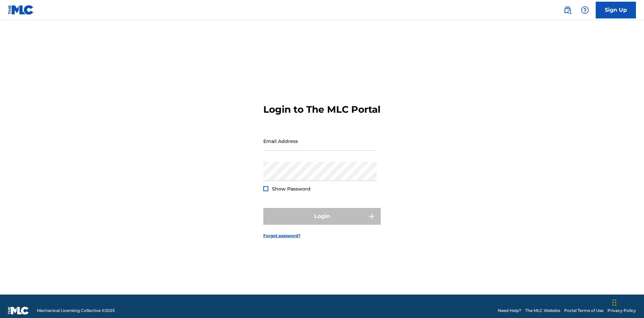  Describe the element at coordinates (76, 310) in the screenshot. I see `span: Mechanical Licensing Collective © 2025` at that location.